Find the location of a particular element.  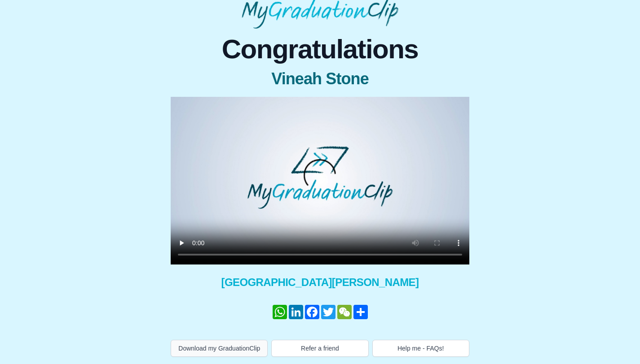

a: Share is located at coordinates (361, 312).